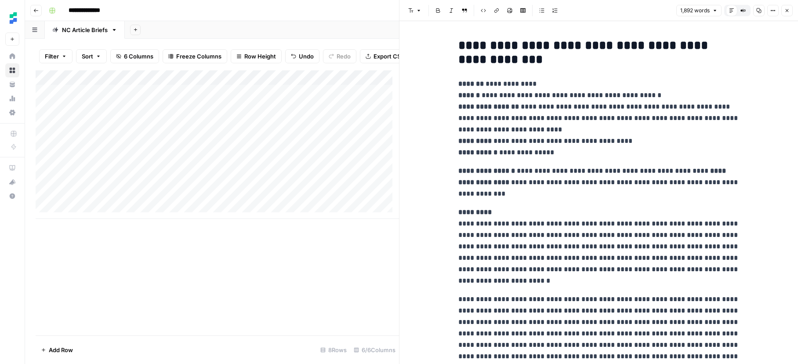 The image size is (798, 364). What do you see at coordinates (56, 56) in the screenshot?
I see `button: Filter` at bounding box center [56, 56].